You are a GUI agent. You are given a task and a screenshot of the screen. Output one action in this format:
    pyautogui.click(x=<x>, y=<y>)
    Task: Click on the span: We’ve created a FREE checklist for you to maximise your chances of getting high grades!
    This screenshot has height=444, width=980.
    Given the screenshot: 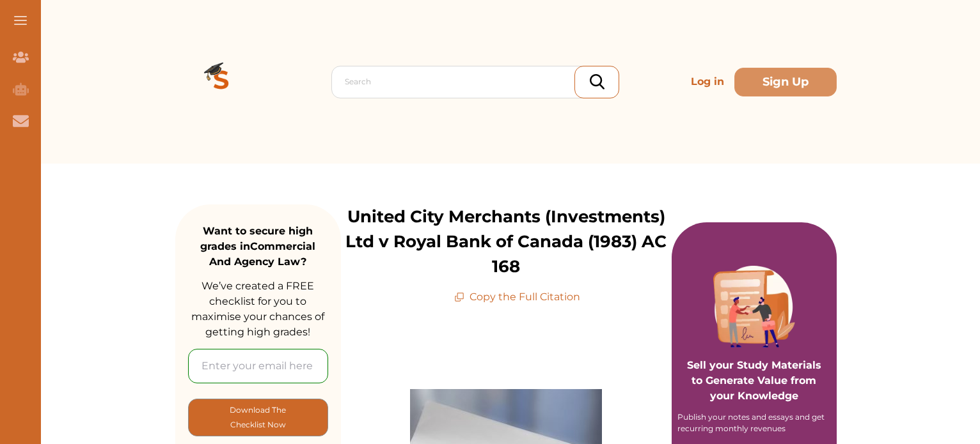 What is the action you would take?
    pyautogui.click(x=258, y=309)
    